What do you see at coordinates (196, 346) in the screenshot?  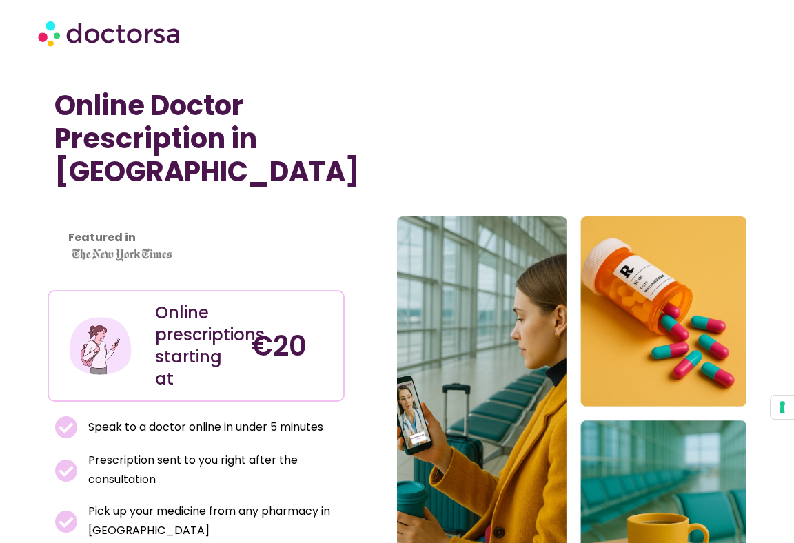 I see `div: Online prescriptions starting at` at bounding box center [196, 346].